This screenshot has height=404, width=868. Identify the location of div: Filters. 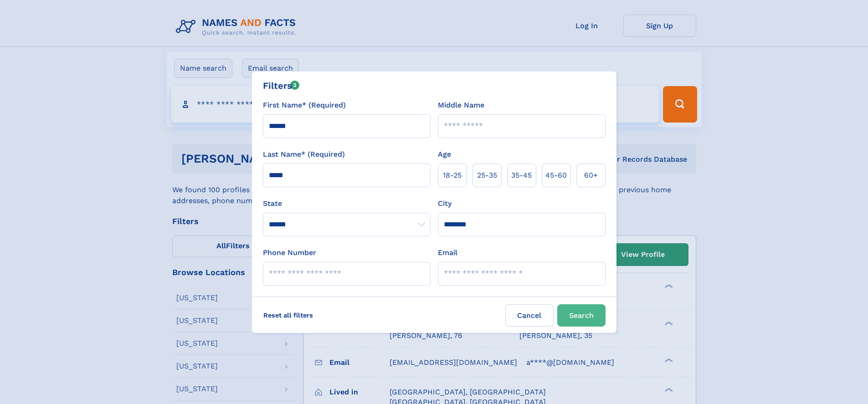
(281, 86).